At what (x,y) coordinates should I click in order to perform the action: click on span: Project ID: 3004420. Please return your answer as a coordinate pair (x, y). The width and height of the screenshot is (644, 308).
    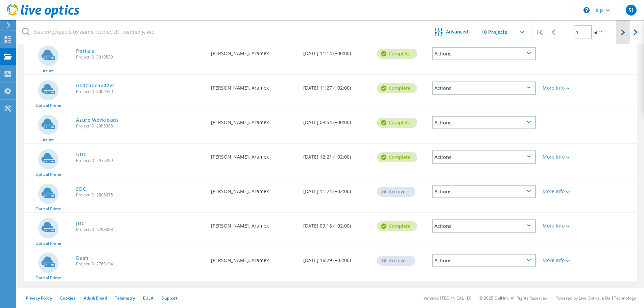
    Looking at the image, I should click on (140, 91).